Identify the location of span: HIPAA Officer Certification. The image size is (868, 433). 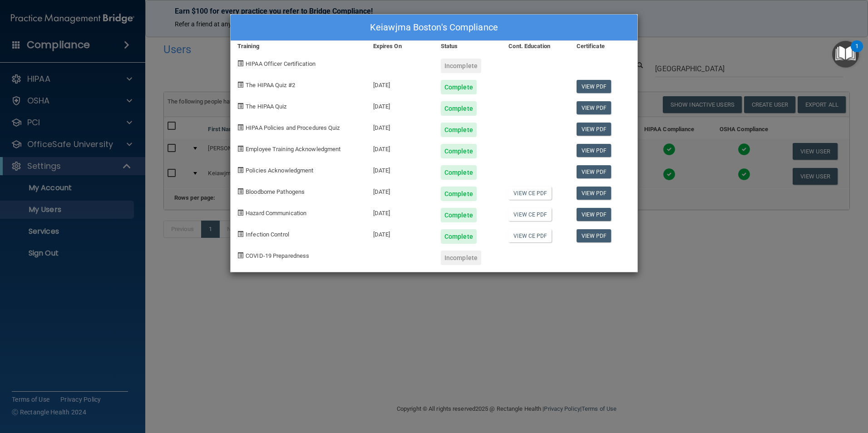
(280, 63).